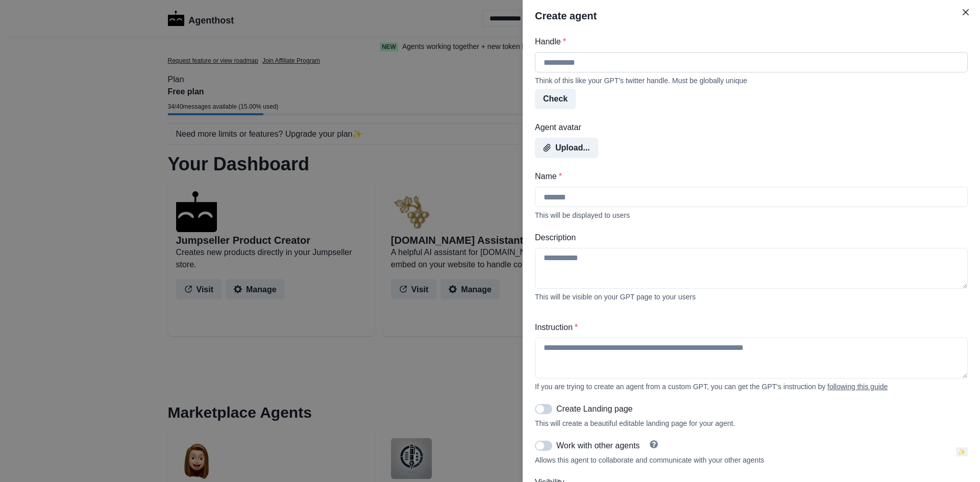 The height and width of the screenshot is (482, 980). What do you see at coordinates (594, 409) in the screenshot?
I see `p: Create Landing page` at bounding box center [594, 409].